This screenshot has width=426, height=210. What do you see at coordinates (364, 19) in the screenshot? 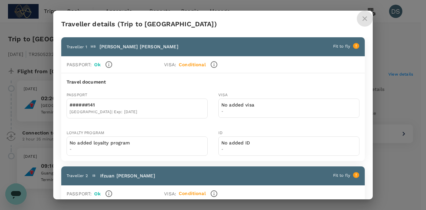
I see `button: close` at bounding box center [364, 19].